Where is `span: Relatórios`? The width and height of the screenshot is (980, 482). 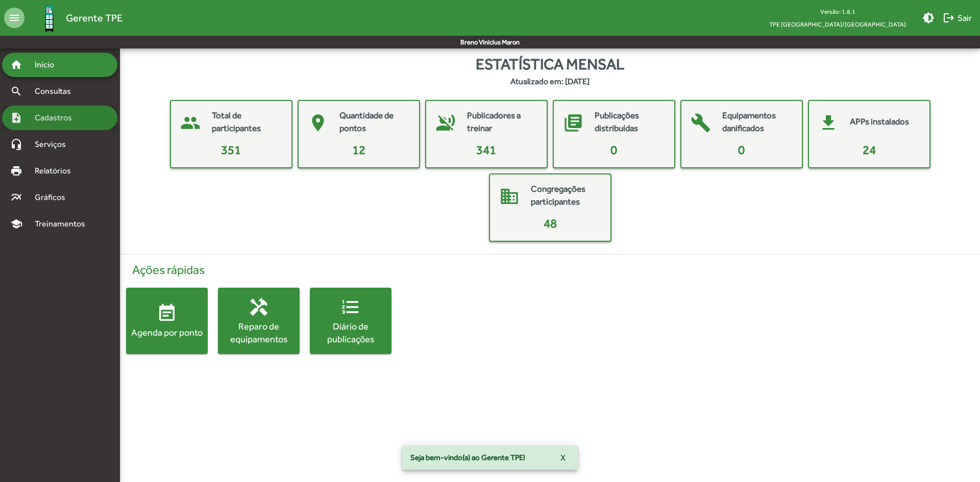
span: Relatórios is located at coordinates (56, 171).